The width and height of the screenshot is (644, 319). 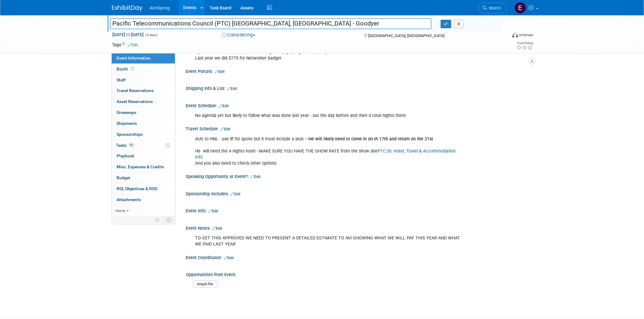 I want to click on div: Travel Schedule:, so click(x=359, y=128).